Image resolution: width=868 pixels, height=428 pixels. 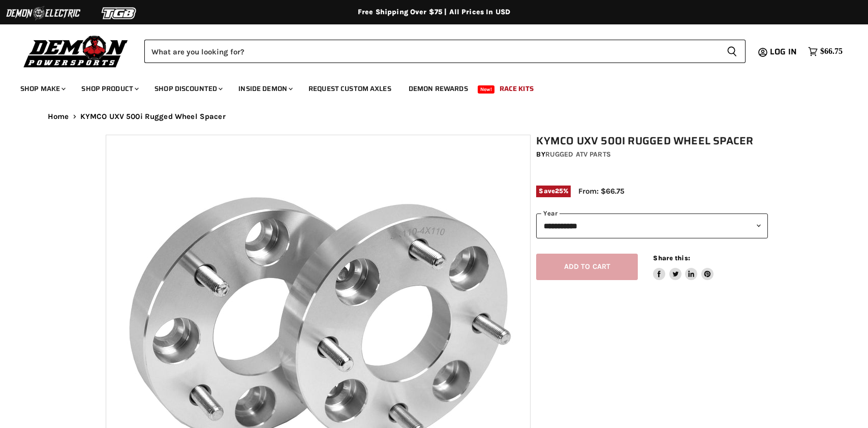 What do you see at coordinates (671, 257) in the screenshot?
I see `span: Share this:` at bounding box center [671, 257].